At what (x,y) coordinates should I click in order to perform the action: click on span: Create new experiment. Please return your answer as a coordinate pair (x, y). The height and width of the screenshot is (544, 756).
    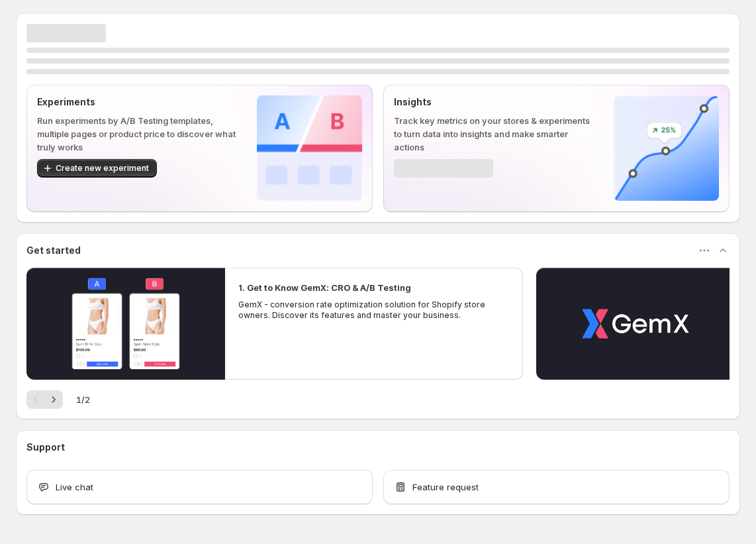
    Looking at the image, I should click on (102, 168).